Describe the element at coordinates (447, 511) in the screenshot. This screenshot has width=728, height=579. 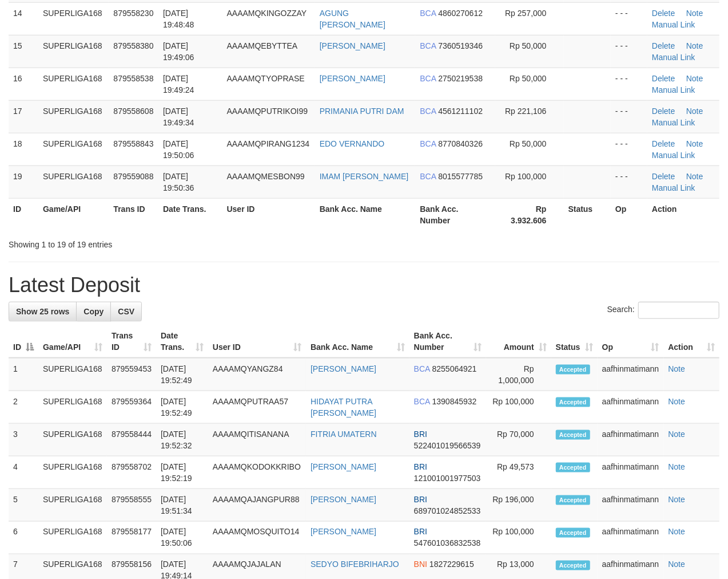
I see `span: Copy 689701024852533 to clipboard` at that location.